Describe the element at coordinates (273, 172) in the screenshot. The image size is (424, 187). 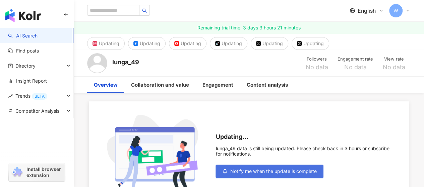
I see `span: Notify me when the update is complete` at that location.